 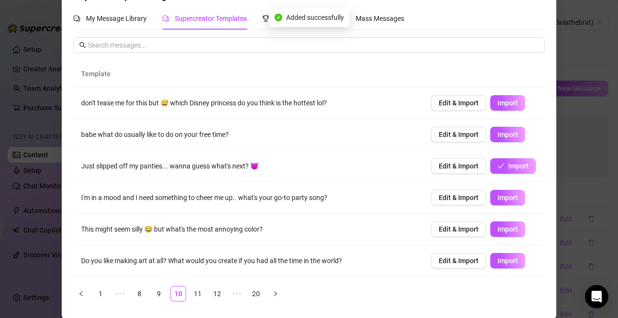 What do you see at coordinates (198, 294) in the screenshot?
I see `li: 11` at bounding box center [198, 294].